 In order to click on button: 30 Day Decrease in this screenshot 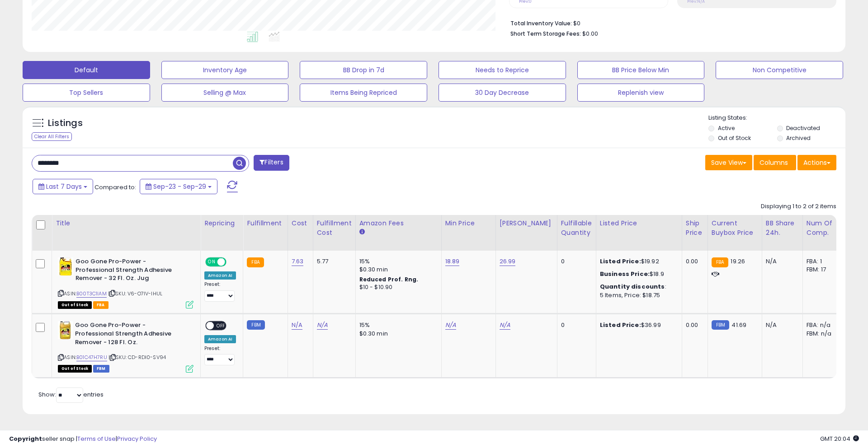, I will do `click(502, 92)`.